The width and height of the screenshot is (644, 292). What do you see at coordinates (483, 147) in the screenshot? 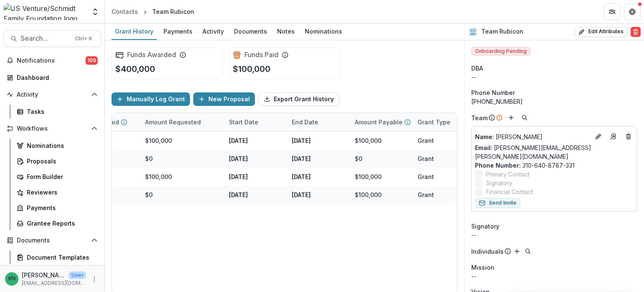
I see `span: Email:` at bounding box center [483, 147].